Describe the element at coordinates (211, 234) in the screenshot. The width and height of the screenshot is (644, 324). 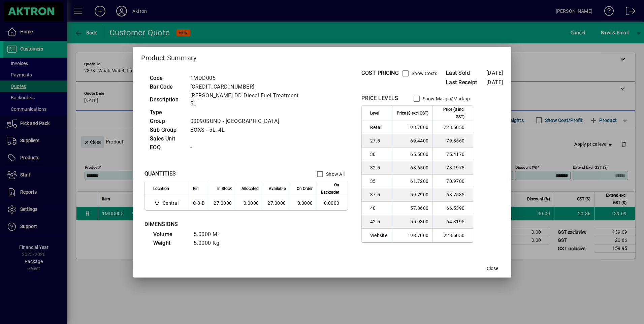
I see `td: 5.0000 M³` at that location.